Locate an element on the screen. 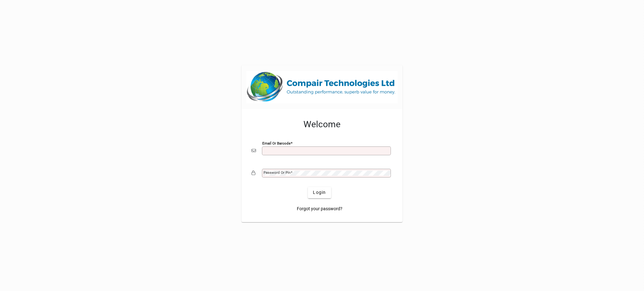  a: Forgot your password? is located at coordinates (320, 209).